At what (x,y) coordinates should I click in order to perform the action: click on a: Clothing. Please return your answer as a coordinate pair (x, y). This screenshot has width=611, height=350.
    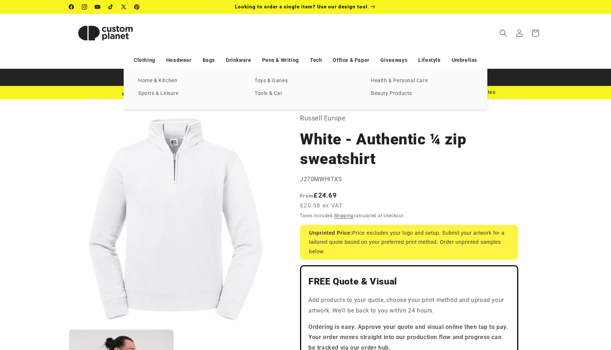
    Looking at the image, I should click on (144, 60).